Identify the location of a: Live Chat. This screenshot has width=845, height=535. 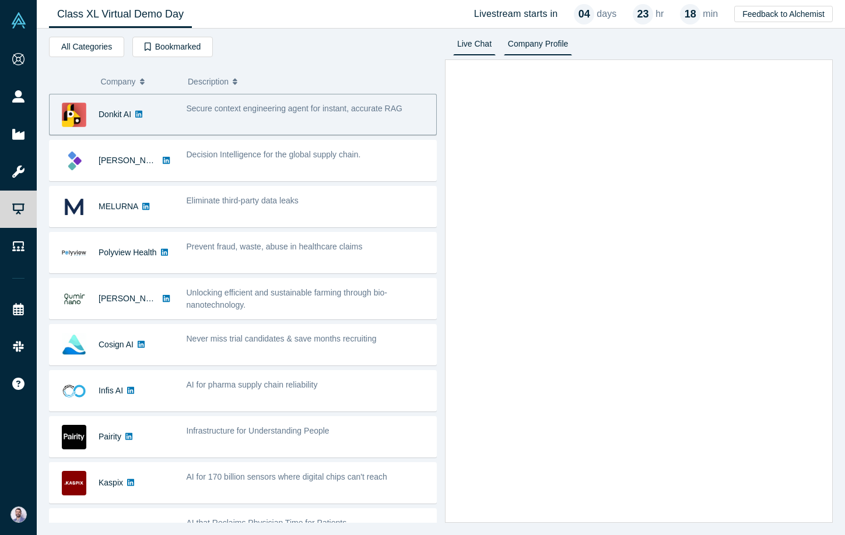
(474, 46).